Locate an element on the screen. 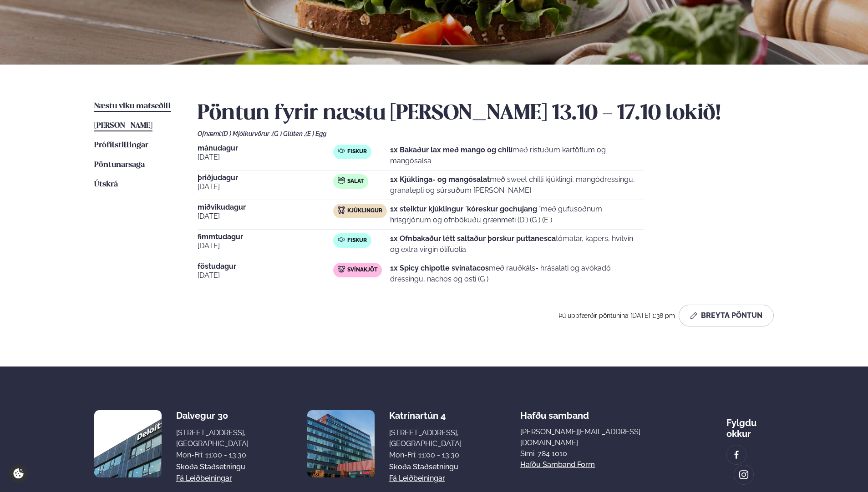 Image resolution: width=868 pixels, height=492 pixels. a: Prófílstillingar is located at coordinates (121, 145).